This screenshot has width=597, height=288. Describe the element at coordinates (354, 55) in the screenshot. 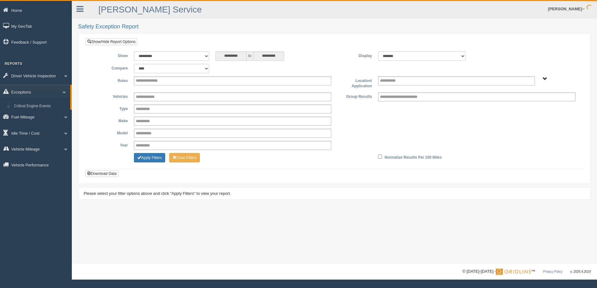

I see `label: Display` at that location.